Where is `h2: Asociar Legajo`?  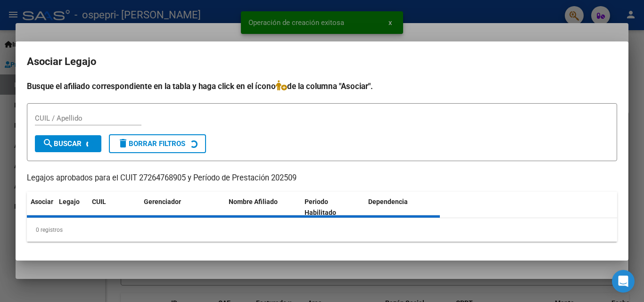
h2: Asociar Legajo is located at coordinates (322, 62).